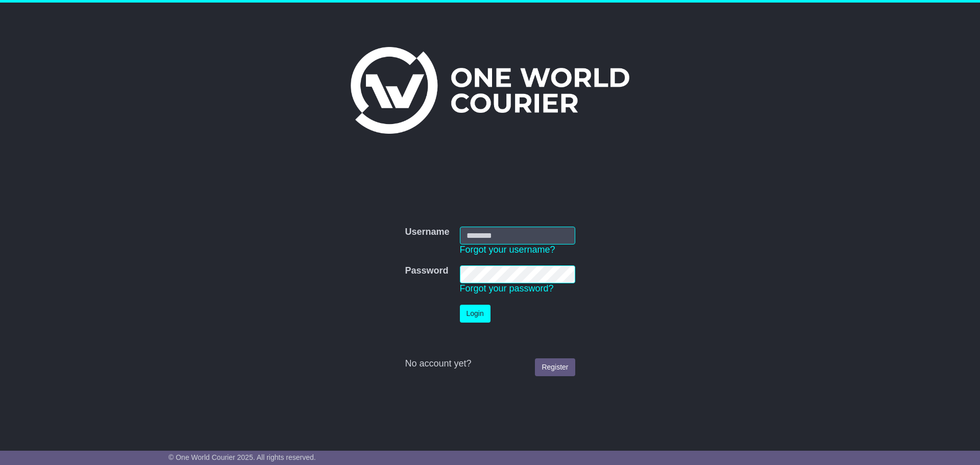  I want to click on label: Username, so click(427, 232).